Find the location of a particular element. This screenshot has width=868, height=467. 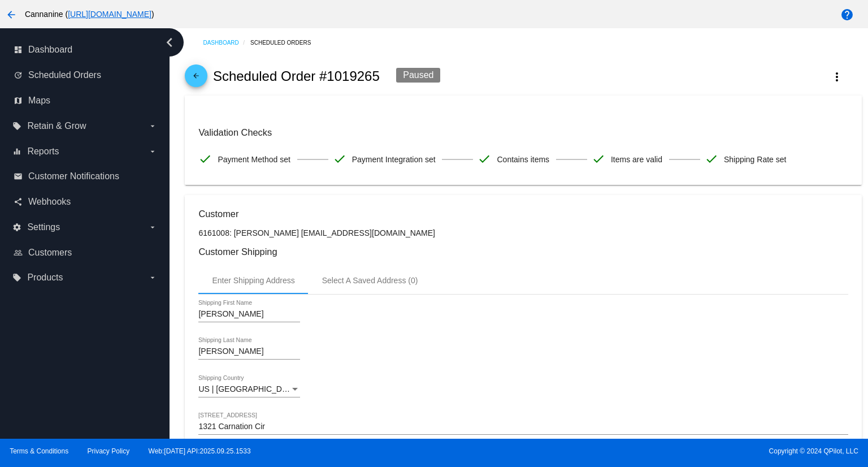

span: Products is located at coordinates (44, 278).